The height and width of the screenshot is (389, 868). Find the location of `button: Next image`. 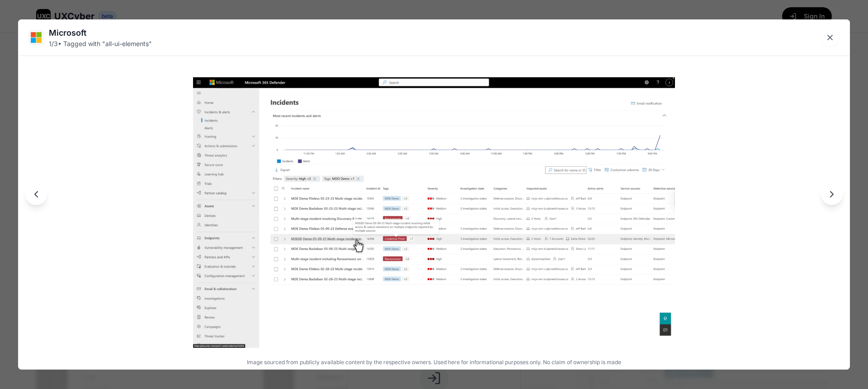

button: Next image is located at coordinates (832, 194).